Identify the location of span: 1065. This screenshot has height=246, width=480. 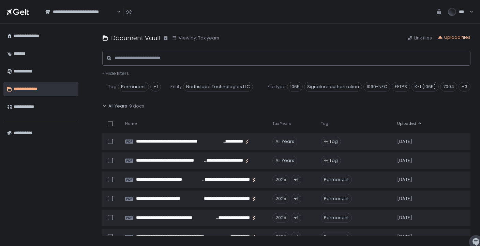
(295, 87).